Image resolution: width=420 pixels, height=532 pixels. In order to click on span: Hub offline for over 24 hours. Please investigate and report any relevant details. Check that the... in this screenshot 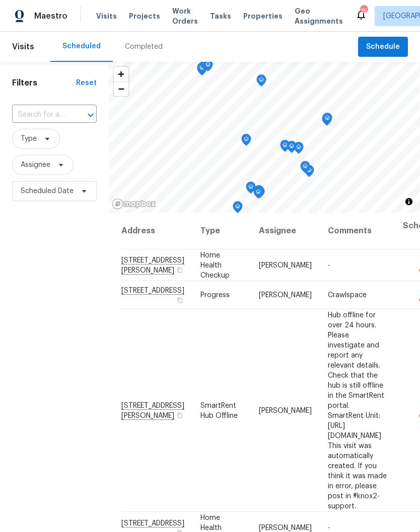, I will do `click(357, 410)`.